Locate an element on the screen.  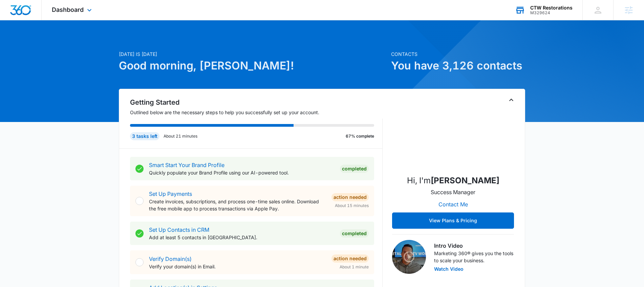
p: Success Manager is located at coordinates (453, 192).